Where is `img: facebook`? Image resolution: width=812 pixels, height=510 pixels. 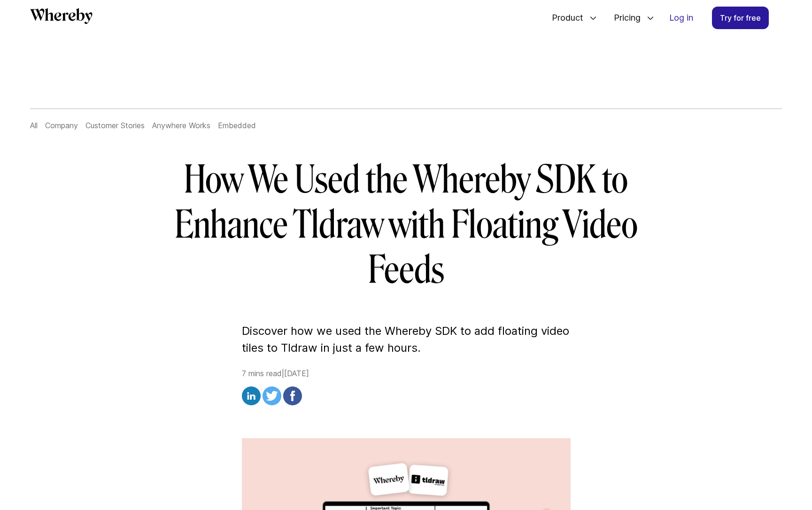
img: facebook is located at coordinates (293, 396).